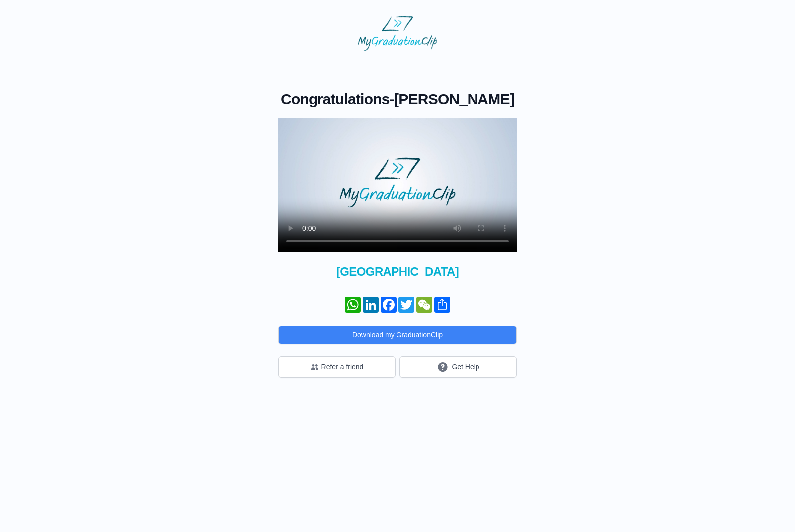 This screenshot has height=532, width=795. I want to click on span: Congratulations, so click(334, 99).